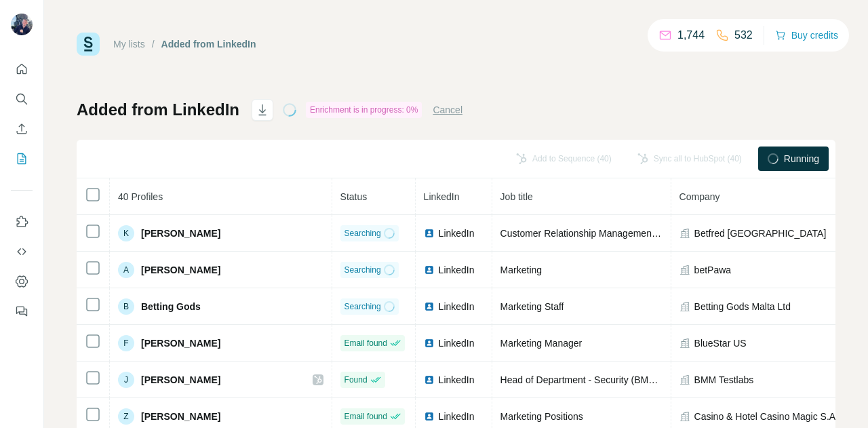 The width and height of the screenshot is (868, 428). What do you see at coordinates (22, 282) in the screenshot?
I see `button: Dashboard` at bounding box center [22, 282].